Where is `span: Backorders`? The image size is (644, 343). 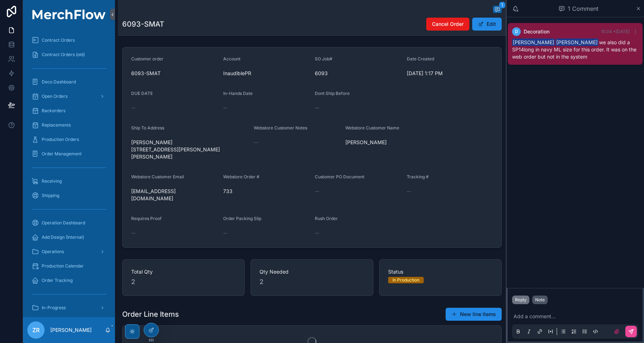 span: Backorders is located at coordinates (53, 111).